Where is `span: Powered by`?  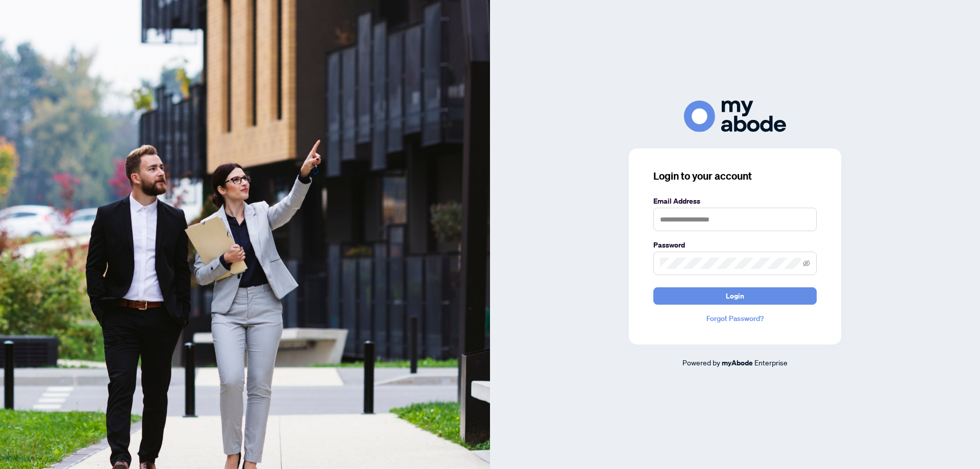 span: Powered by is located at coordinates (701, 362).